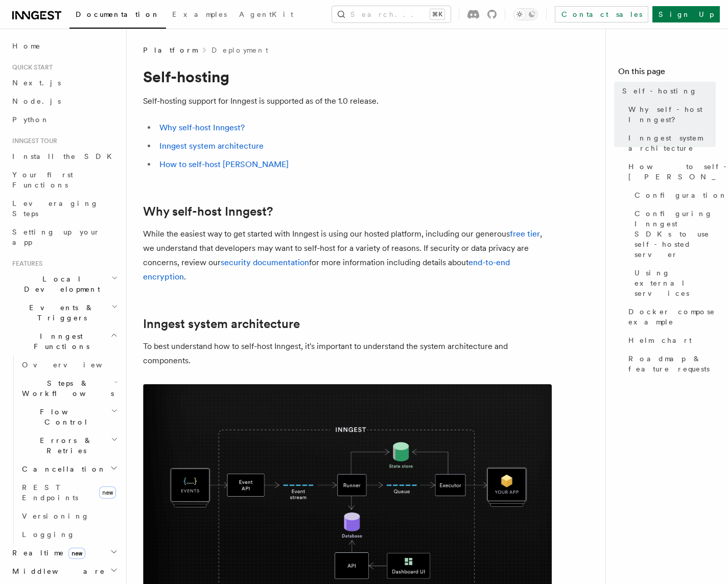 Image resolution: width=728 pixels, height=584 pixels. What do you see at coordinates (671, 143) in the screenshot?
I see `span: Inngest system architecture` at bounding box center [671, 143].